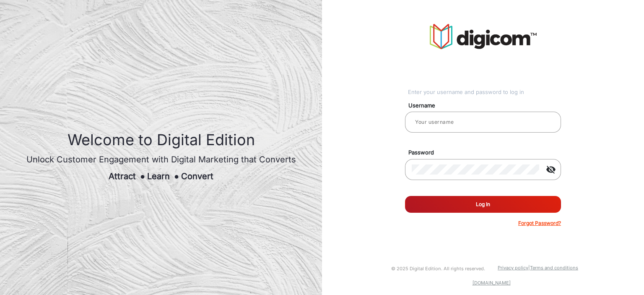 This screenshot has width=644, height=295. I want to click on a: Privacy policy, so click(513, 268).